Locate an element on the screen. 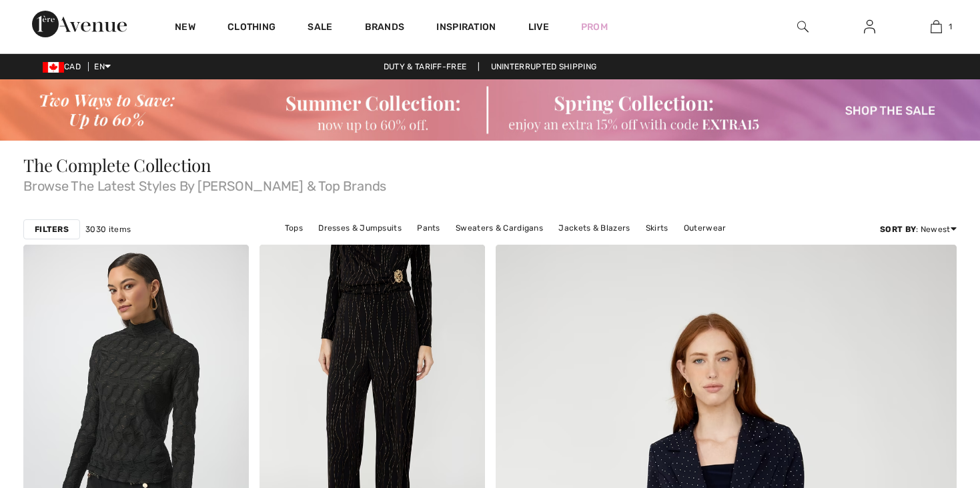 This screenshot has height=488, width=980. a: Sign In is located at coordinates (869, 27).